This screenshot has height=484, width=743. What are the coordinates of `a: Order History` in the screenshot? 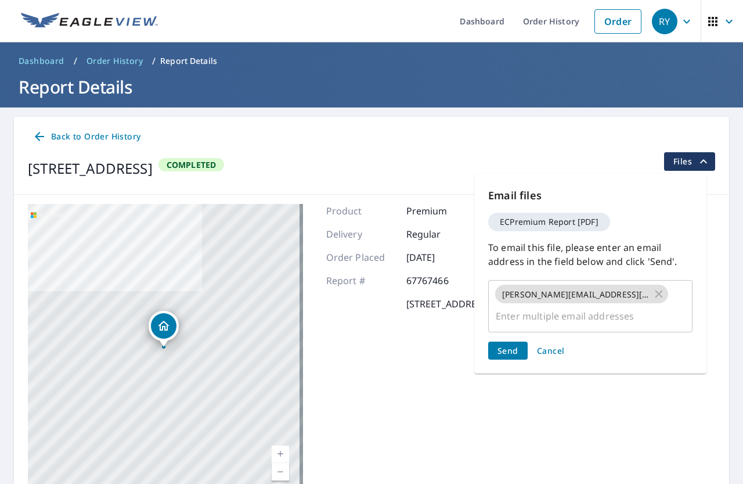 It's located at (114, 61).